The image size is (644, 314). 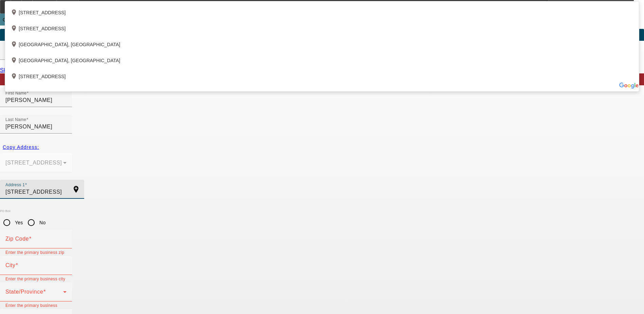 I want to click on mat-label: Last Name, so click(x=16, y=120).